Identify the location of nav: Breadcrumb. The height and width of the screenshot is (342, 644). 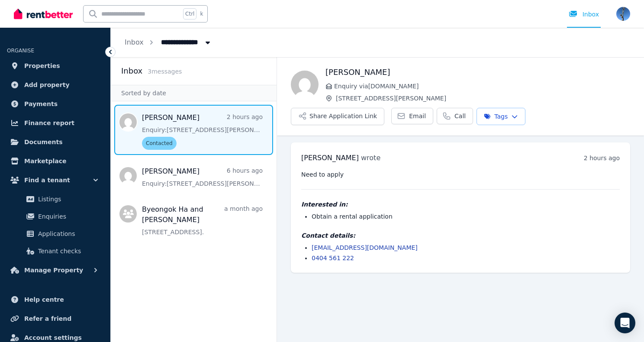
(168, 42).